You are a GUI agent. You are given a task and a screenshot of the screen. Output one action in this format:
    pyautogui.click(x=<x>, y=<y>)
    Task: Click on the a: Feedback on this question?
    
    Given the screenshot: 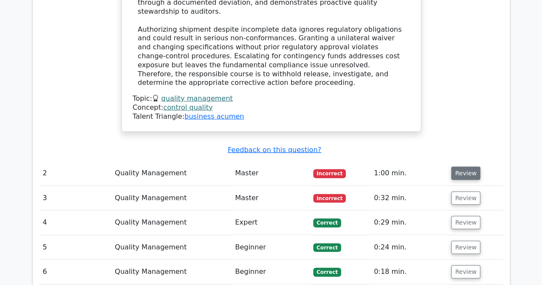 What is the action you would take?
    pyautogui.click(x=274, y=149)
    